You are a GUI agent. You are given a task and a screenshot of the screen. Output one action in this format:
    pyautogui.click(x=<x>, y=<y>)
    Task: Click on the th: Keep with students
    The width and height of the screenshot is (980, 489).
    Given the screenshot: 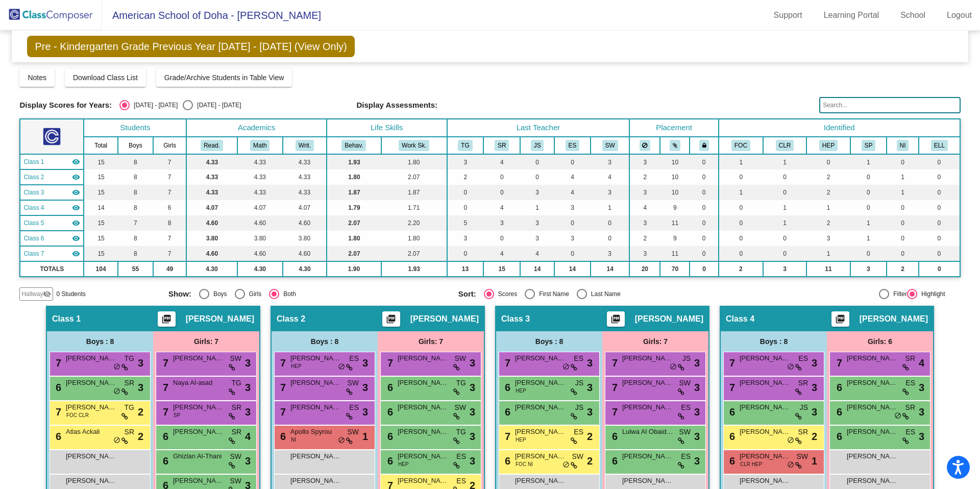 What is the action you would take?
    pyautogui.click(x=675, y=146)
    